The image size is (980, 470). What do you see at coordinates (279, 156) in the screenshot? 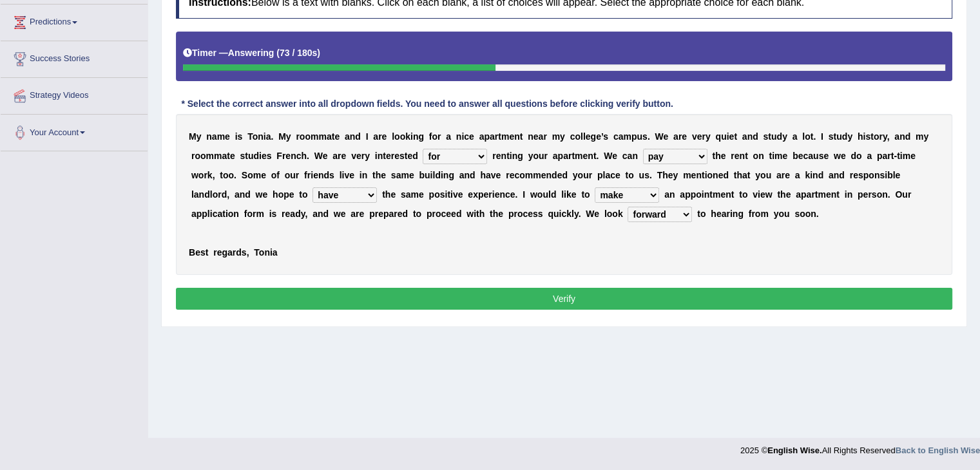
I see `b: F` at bounding box center [279, 156].